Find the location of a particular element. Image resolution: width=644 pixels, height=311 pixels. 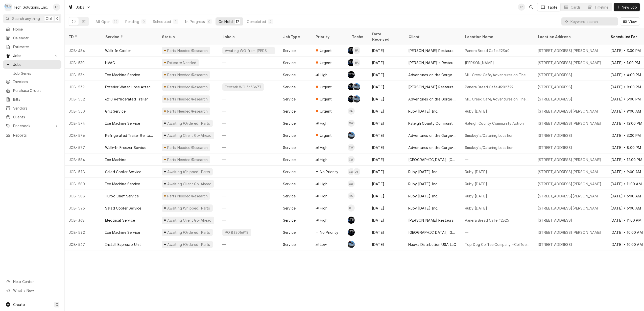

a: Go to Pricebook is located at coordinates (32, 125).